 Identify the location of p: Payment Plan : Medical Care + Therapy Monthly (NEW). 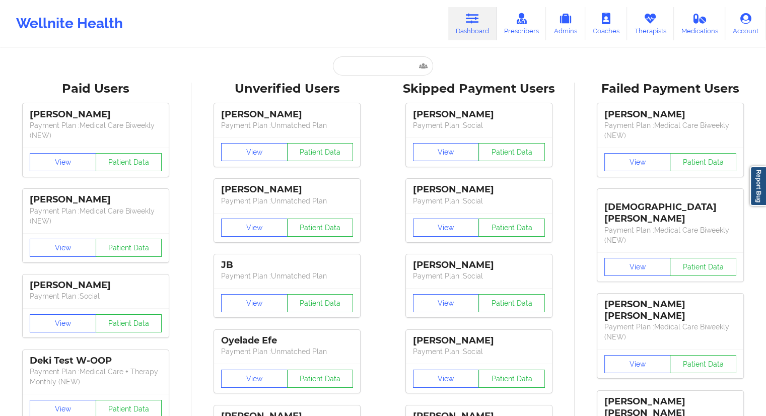
(96, 377).